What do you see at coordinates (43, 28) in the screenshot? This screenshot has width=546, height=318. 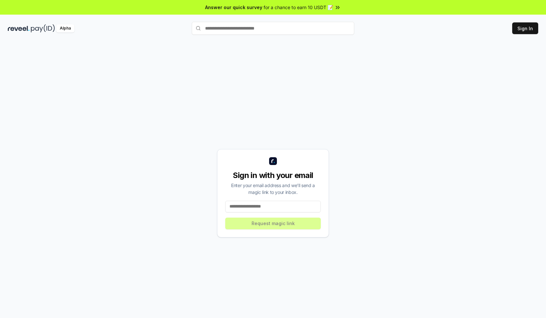 I see `img: pay_id` at bounding box center [43, 28].